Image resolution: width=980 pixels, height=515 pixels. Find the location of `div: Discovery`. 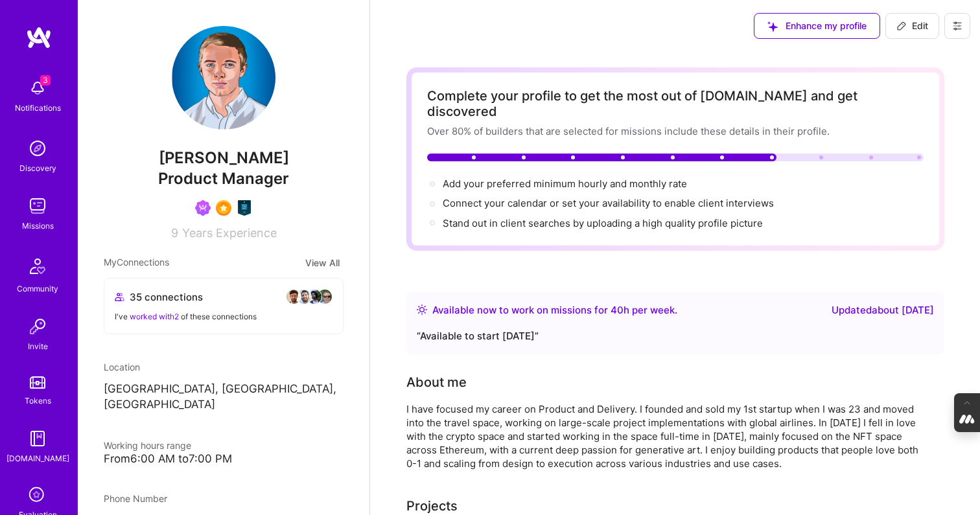

div: Discovery is located at coordinates (37, 168).